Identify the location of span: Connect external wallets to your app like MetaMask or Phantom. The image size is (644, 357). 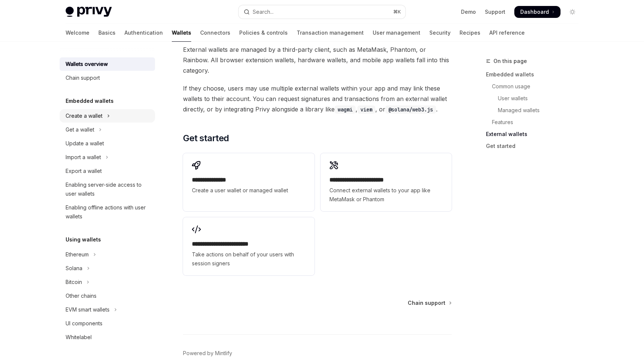
(386, 194).